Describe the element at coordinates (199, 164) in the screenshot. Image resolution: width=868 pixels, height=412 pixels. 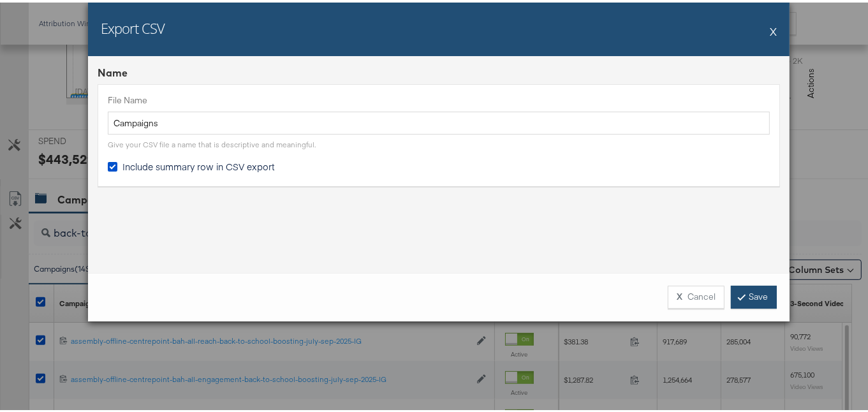
I see `span: Include summary row in CSV export` at that location.